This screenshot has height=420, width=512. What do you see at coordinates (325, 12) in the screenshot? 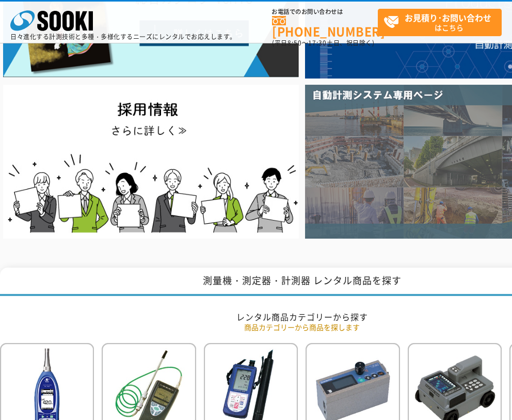
I see `span: お電話でのお問い合わせは` at bounding box center [325, 12].